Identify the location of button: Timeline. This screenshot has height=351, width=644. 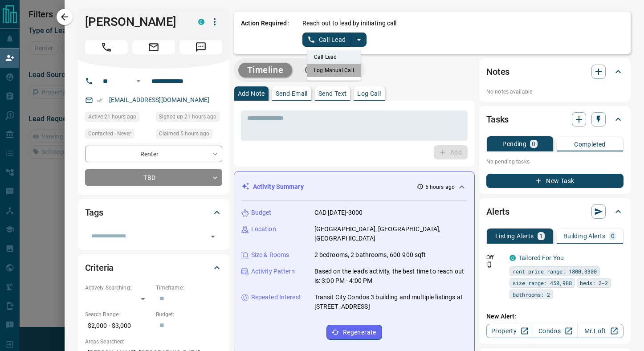
(265, 70).